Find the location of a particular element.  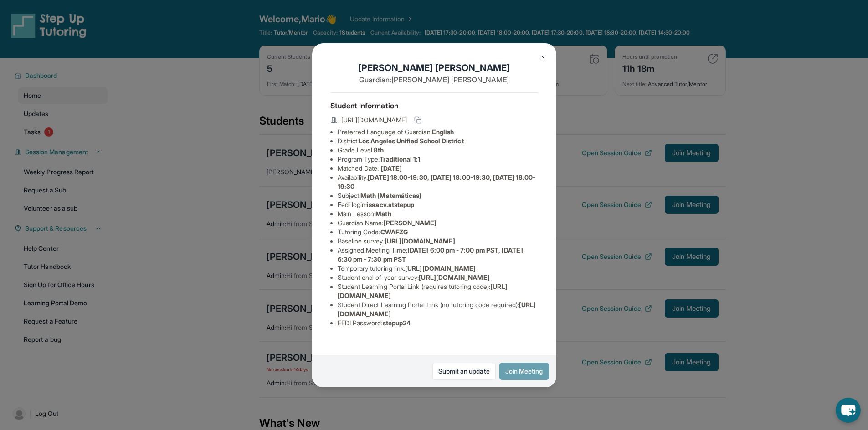

li: Guardian Name : is located at coordinates (438, 223).